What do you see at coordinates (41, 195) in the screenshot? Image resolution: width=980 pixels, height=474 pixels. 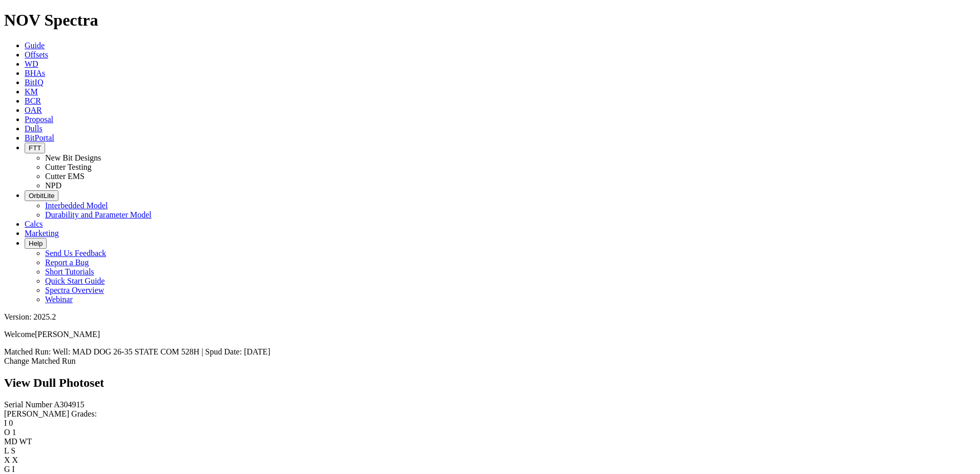 I see `span: OrbitLite` at bounding box center [41, 195].